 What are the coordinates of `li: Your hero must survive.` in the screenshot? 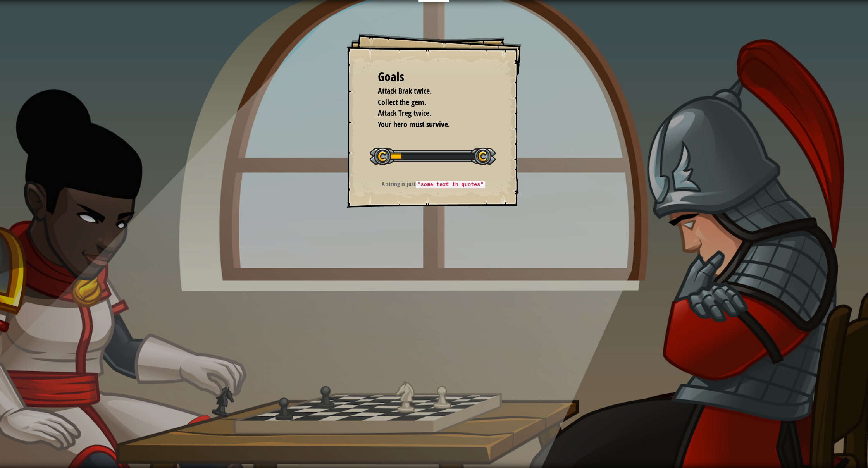 It's located at (428, 125).